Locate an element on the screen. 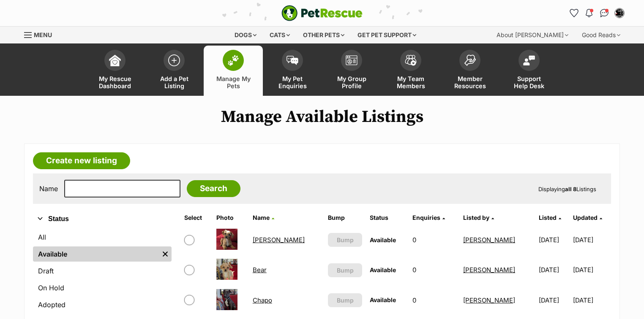  a: My Group Profile is located at coordinates (352, 70).